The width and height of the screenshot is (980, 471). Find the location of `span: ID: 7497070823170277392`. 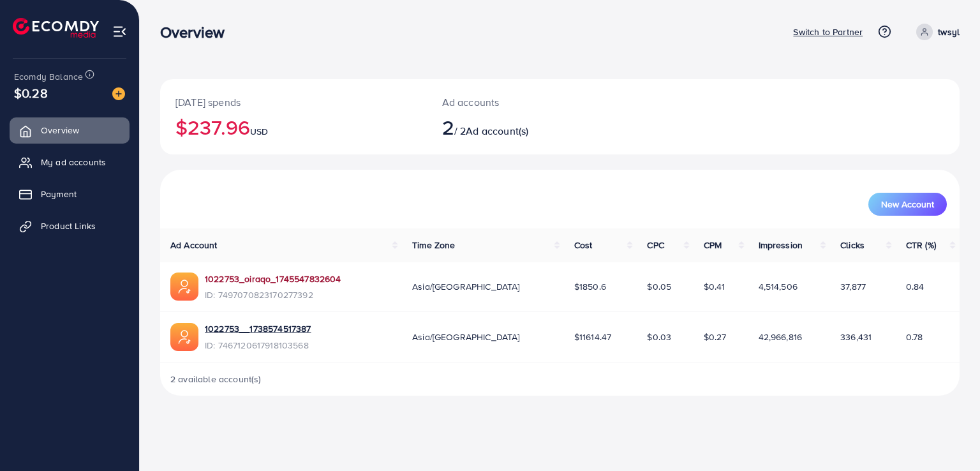

span: ID: 7497070823170277392 is located at coordinates (272, 295).